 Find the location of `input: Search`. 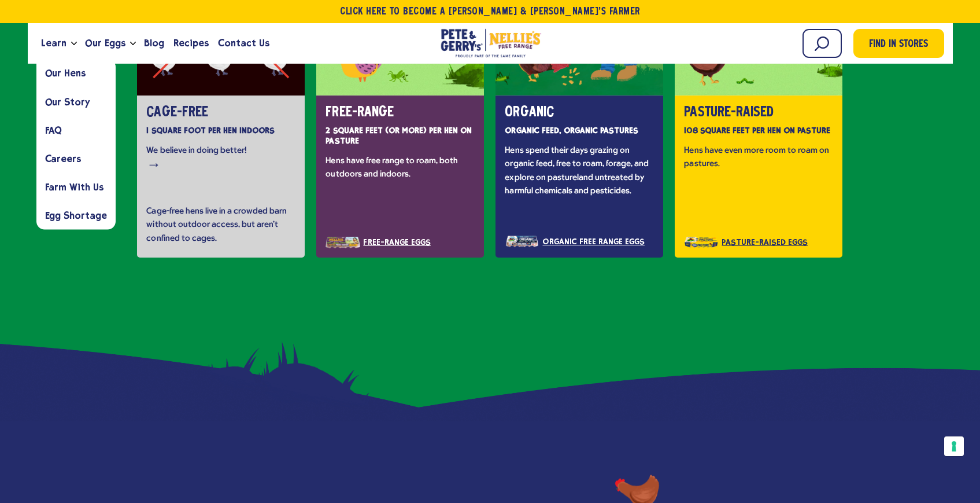

input: Search is located at coordinates (822, 43).